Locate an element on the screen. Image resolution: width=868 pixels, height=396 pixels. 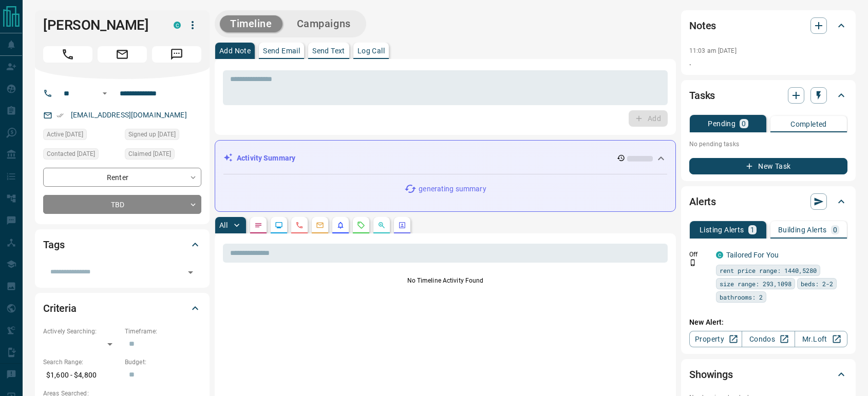
svg: Opportunities is located at coordinates (382, 226).